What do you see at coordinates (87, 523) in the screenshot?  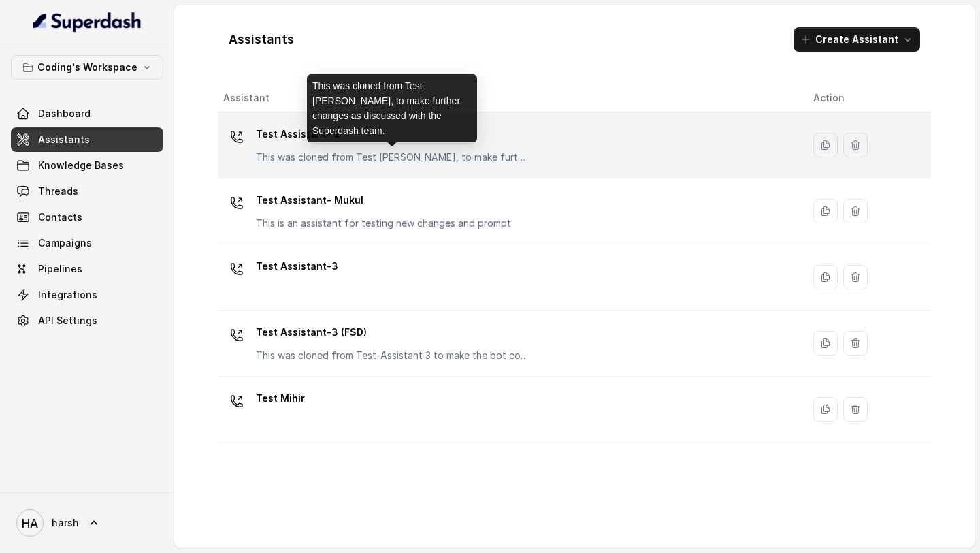 I see `a: harsh` at bounding box center [87, 523].